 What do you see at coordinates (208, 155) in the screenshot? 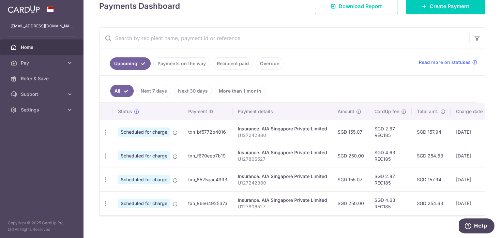
I see `td: txn_f670eeb7b19` at bounding box center [208, 155].